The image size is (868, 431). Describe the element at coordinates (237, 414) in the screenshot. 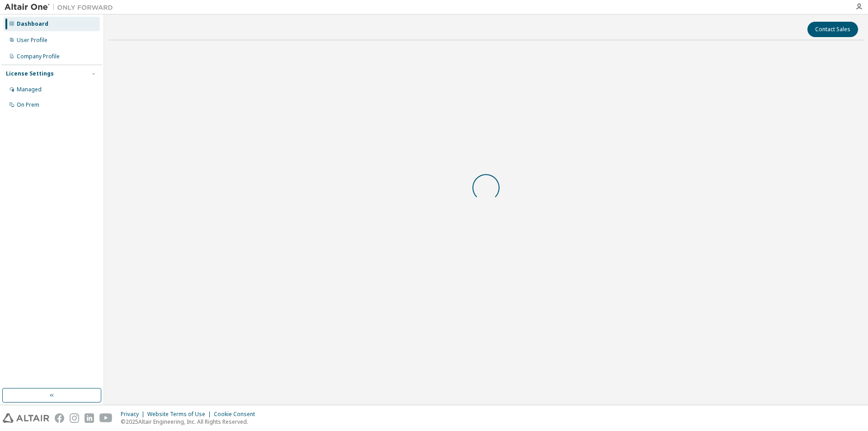

I see `div: Cookie Consent` at that location.